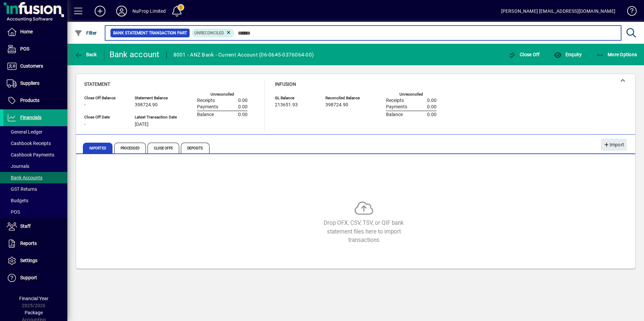 The height and width of the screenshot is (321, 644). I want to click on span: Budgets, so click(18, 200).